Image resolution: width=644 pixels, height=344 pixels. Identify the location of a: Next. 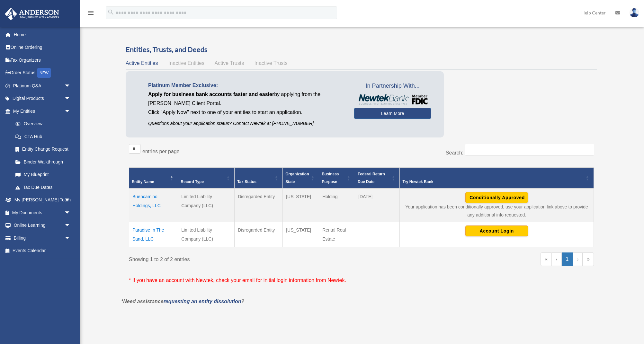
(577, 259).